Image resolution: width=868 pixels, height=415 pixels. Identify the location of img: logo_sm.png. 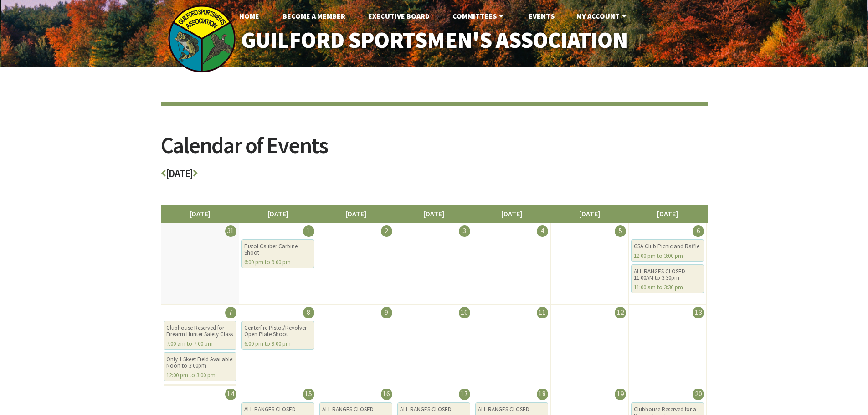
(202, 39).